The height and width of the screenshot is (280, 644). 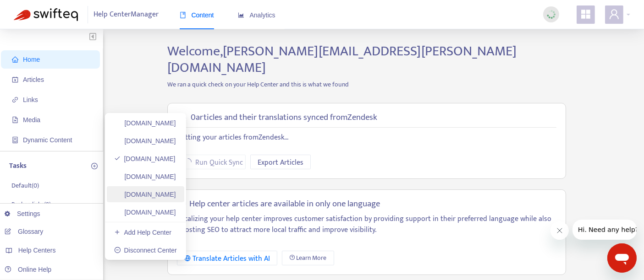 What do you see at coordinates (280, 162) in the screenshot?
I see `span: Export Articles` at bounding box center [280, 162].